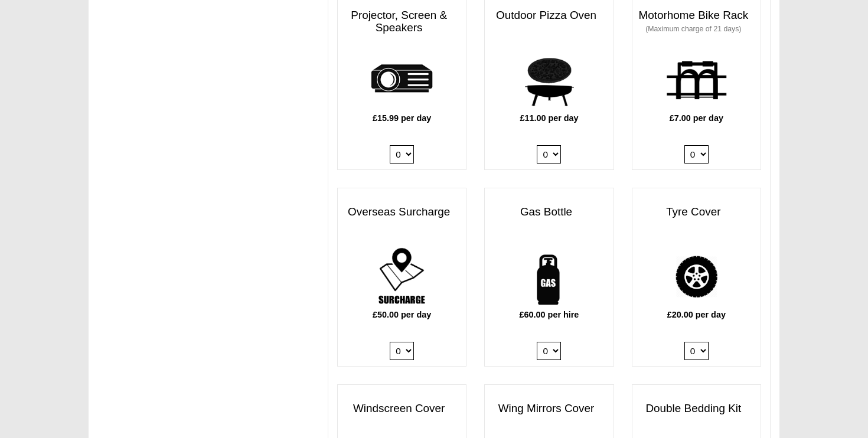  What do you see at coordinates (696, 409) in the screenshot?
I see `h3: Double Bedding Kit` at bounding box center [696, 409].